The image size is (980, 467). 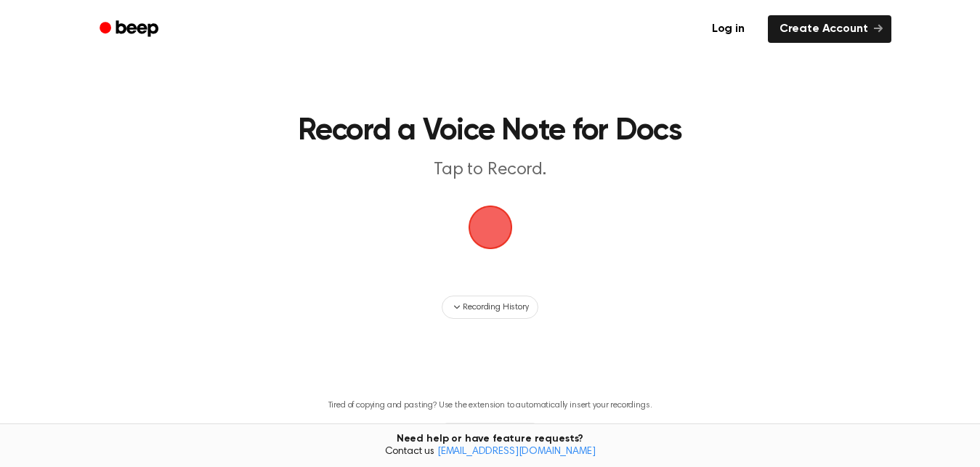 I want to click on a: Beep, so click(x=130, y=29).